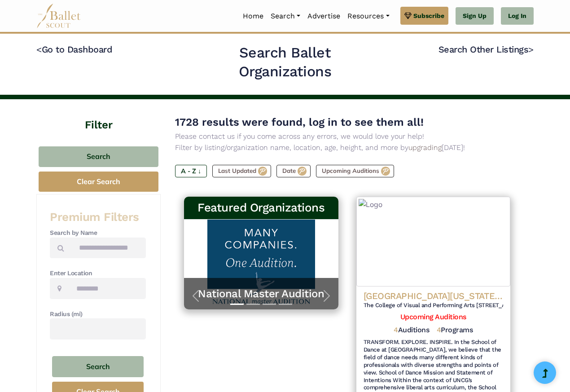 The width and height of the screenshot is (570, 392). What do you see at coordinates (107, 288) in the screenshot?
I see `input: Location` at bounding box center [107, 288].